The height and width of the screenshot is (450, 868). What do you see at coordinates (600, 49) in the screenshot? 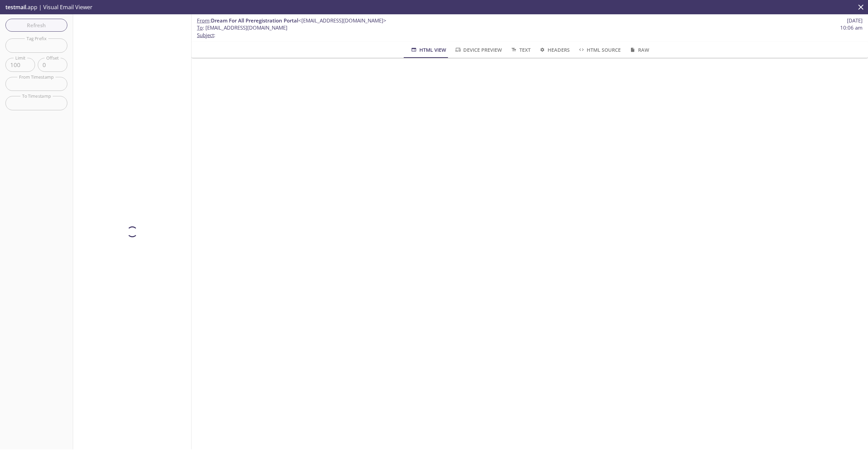
I see `span: HTML Source` at bounding box center [600, 49].